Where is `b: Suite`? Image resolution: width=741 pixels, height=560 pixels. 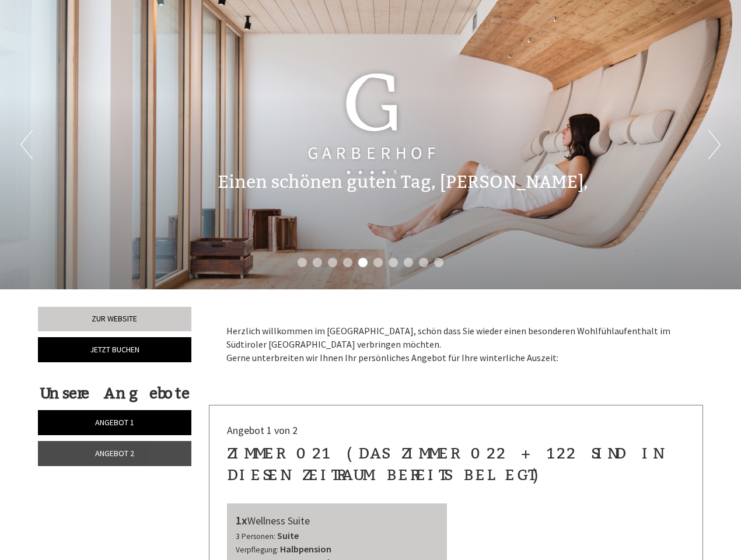 b: Suite is located at coordinates (288, 535).